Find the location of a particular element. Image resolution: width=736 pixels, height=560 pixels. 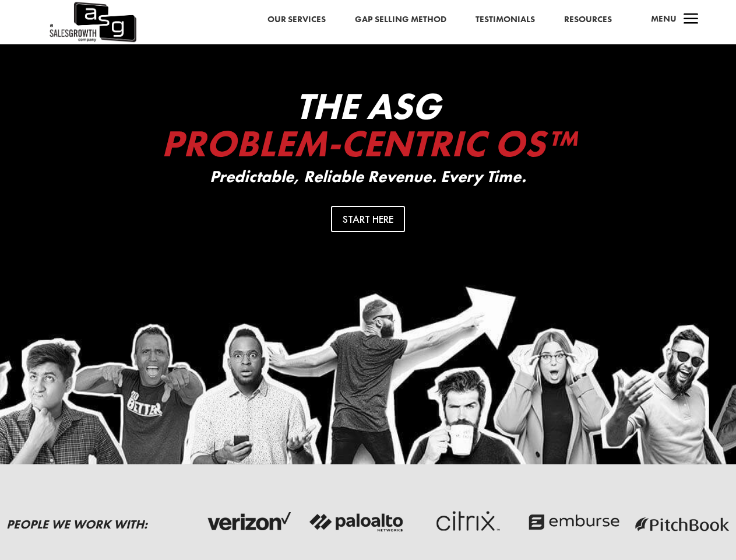

img: verizon-logo-dark is located at coordinates (248, 522).